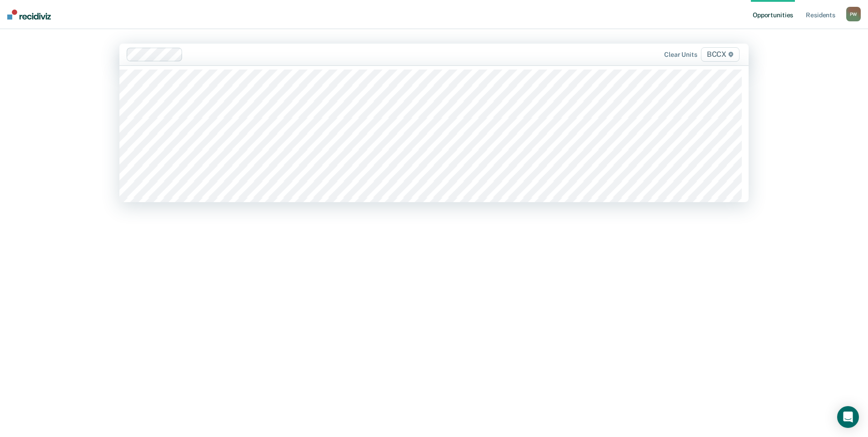  Describe the element at coordinates (854, 14) in the screenshot. I see `div: P W` at that location.